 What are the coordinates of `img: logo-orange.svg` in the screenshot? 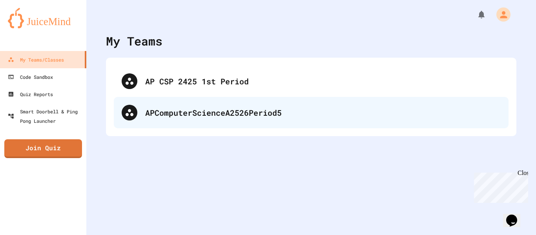 It's located at (43, 18).